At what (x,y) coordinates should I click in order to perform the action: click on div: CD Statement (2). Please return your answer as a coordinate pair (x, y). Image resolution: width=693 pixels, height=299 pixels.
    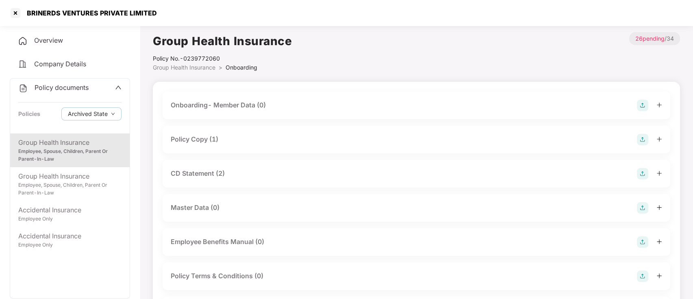
    Looking at the image, I should click on (198, 173).